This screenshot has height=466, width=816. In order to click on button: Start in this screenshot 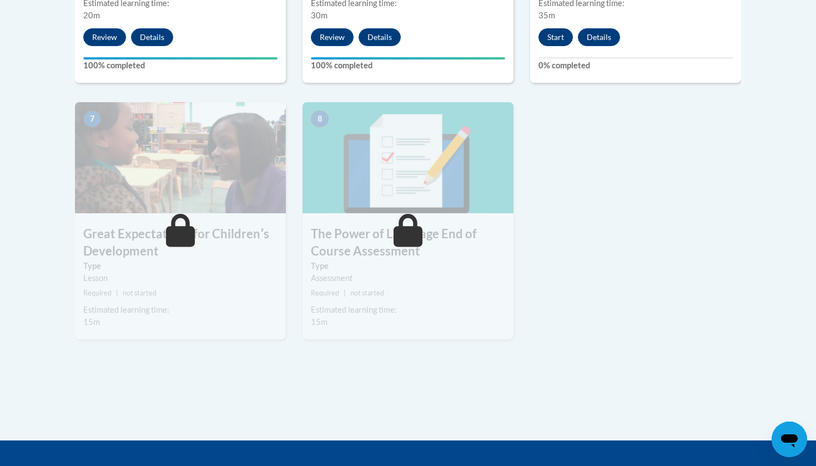, I will do `click(556, 37)`.